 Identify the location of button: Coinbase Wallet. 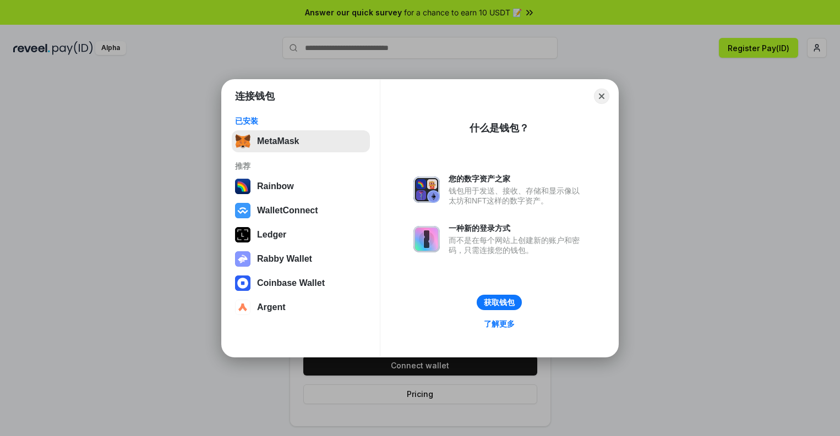
(300, 283).